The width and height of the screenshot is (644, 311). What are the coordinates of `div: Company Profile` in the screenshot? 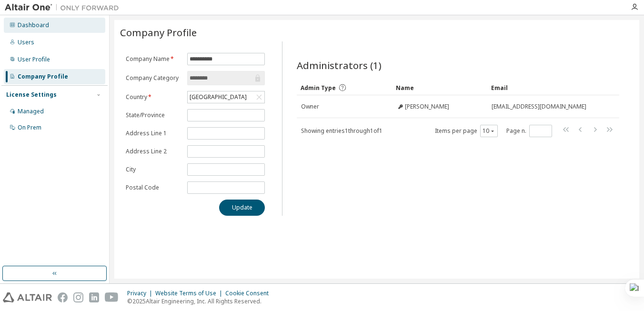 It's located at (43, 77).